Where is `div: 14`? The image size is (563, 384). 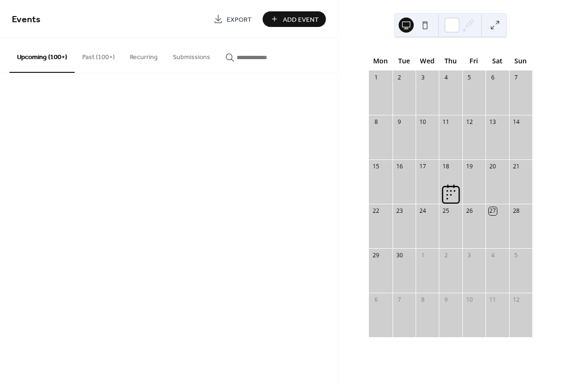 div: 14 is located at coordinates (516, 122).